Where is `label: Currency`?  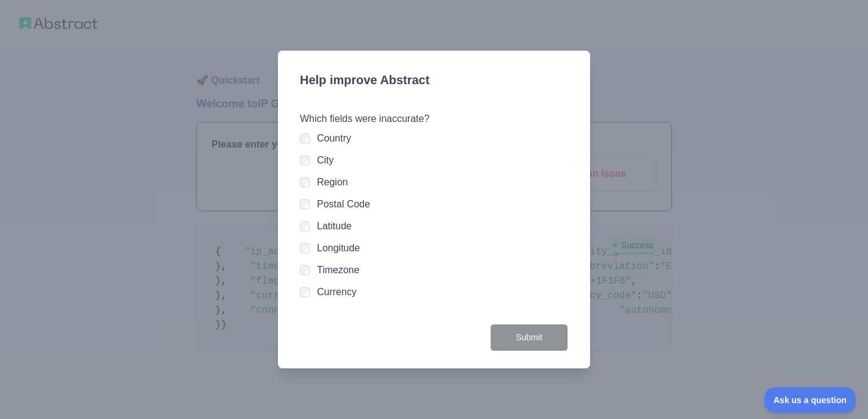 label: Currency is located at coordinates (337, 291).